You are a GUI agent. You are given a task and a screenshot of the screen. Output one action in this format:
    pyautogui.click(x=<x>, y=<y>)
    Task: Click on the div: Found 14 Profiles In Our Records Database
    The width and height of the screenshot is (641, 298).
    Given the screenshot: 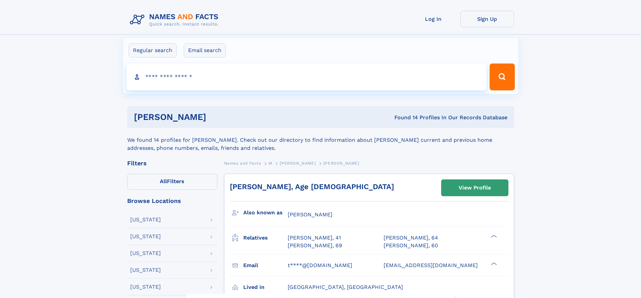 What is the action you would take?
    pyautogui.click(x=404, y=118)
    